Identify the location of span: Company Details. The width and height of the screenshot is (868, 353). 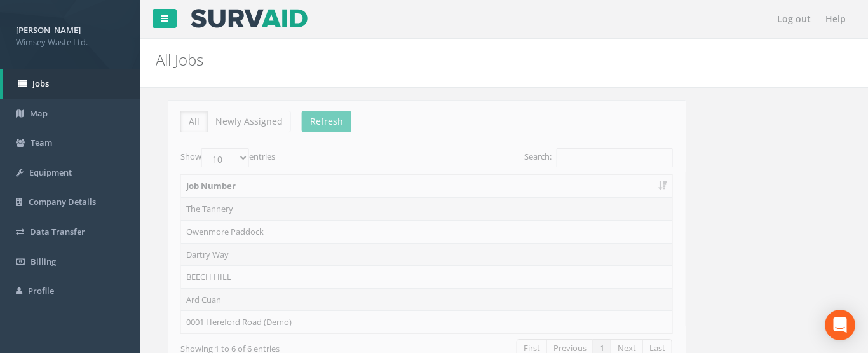
(62, 202).